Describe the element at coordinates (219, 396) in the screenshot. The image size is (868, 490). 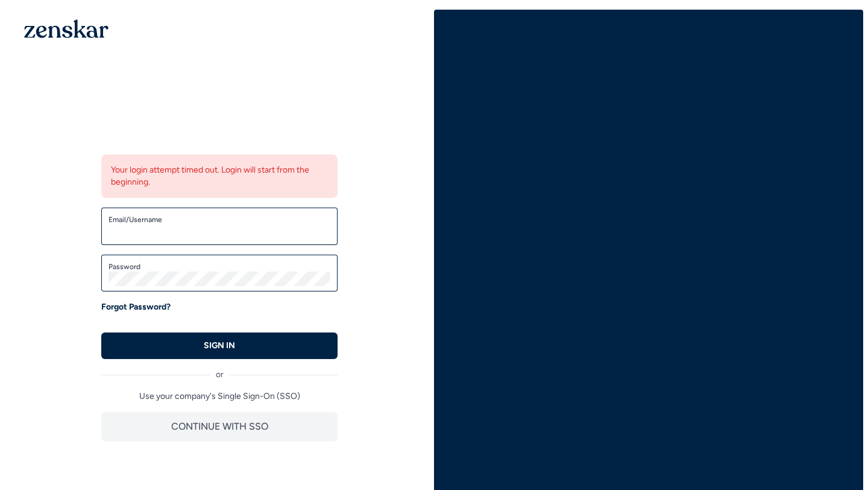
I see `p: Use your company's Single Sign-On (SSO)` at that location.